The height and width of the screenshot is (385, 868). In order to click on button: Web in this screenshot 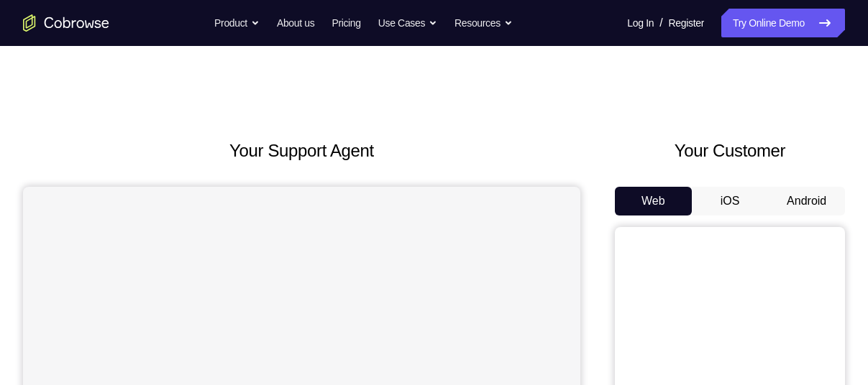, I will do `click(653, 201)`.